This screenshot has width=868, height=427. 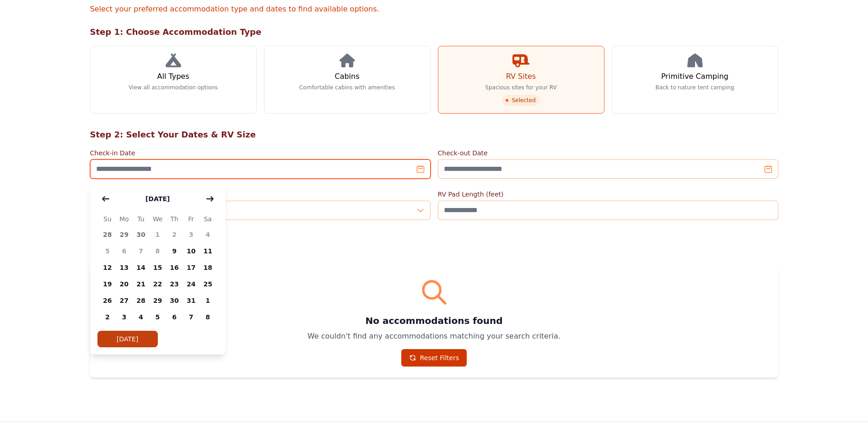 I want to click on h2: Step 1: Choose Accommodation Type, so click(x=435, y=32).